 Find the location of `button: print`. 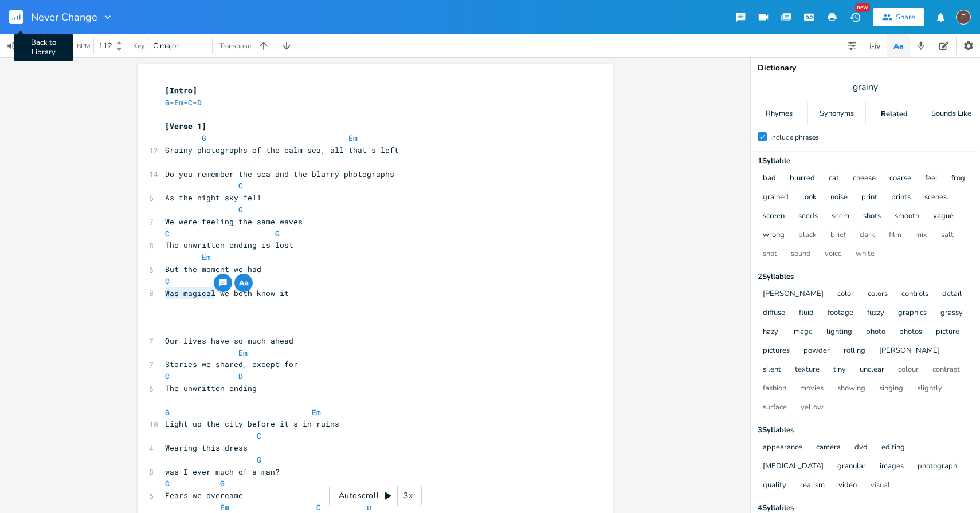

button: print is located at coordinates (870, 198).